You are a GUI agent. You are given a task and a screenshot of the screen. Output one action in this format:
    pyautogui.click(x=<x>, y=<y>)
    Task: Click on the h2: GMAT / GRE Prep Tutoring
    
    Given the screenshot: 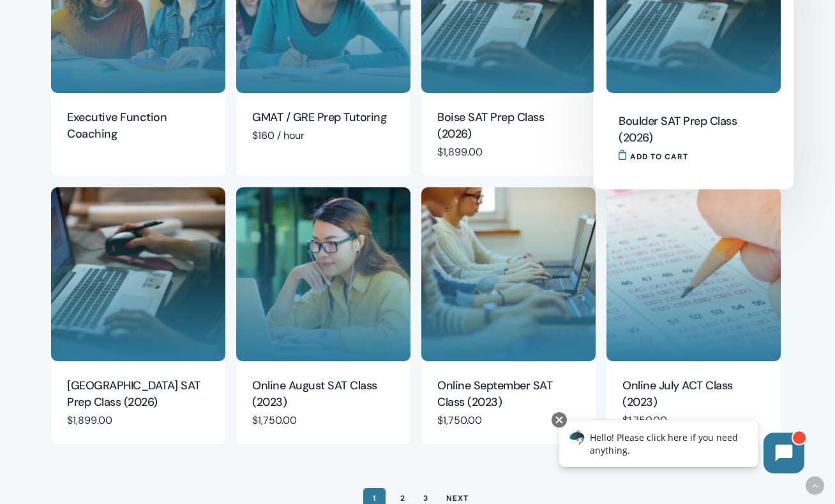 What is the action you would take?
    pyautogui.click(x=323, y=118)
    